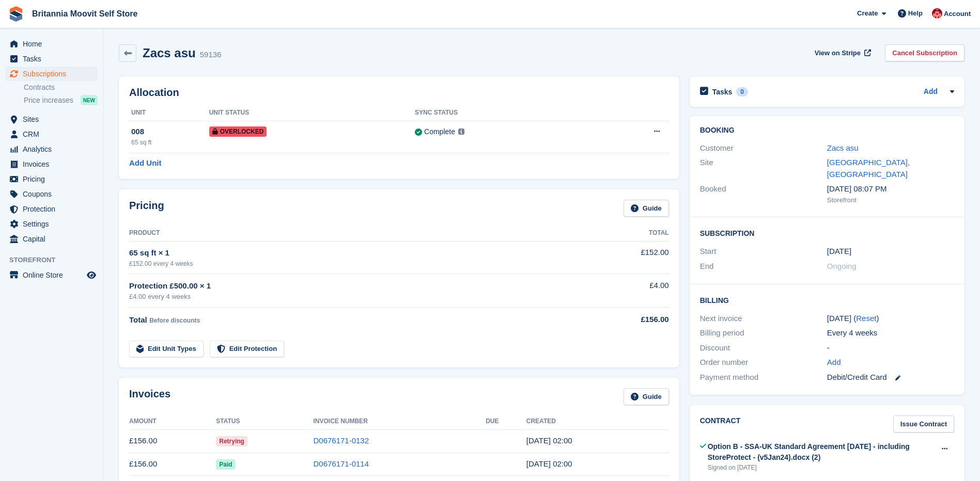 Image resolution: width=980 pixels, height=481 pixels. Describe the element at coordinates (628, 257) in the screenshot. I see `td: £152.00` at that location.